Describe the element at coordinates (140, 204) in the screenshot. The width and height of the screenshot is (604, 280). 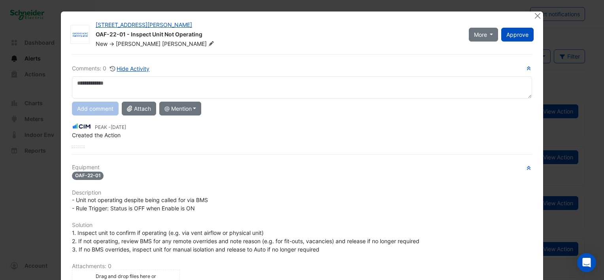
I see `span: - Unit not operating despite being called for via BMS - Rule Trigger: Status is OFF when Enable i...` at that location.